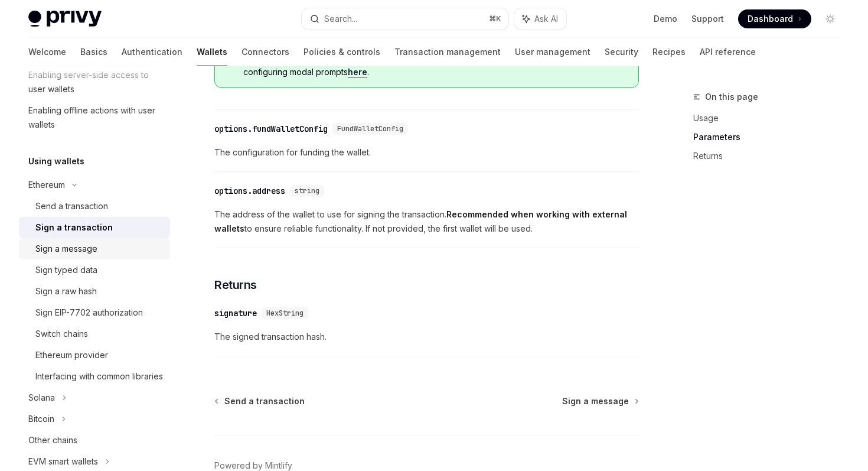 Image resolution: width=868 pixels, height=471 pixels. What do you see at coordinates (621, 52) in the screenshot?
I see `a: Security` at bounding box center [621, 52].